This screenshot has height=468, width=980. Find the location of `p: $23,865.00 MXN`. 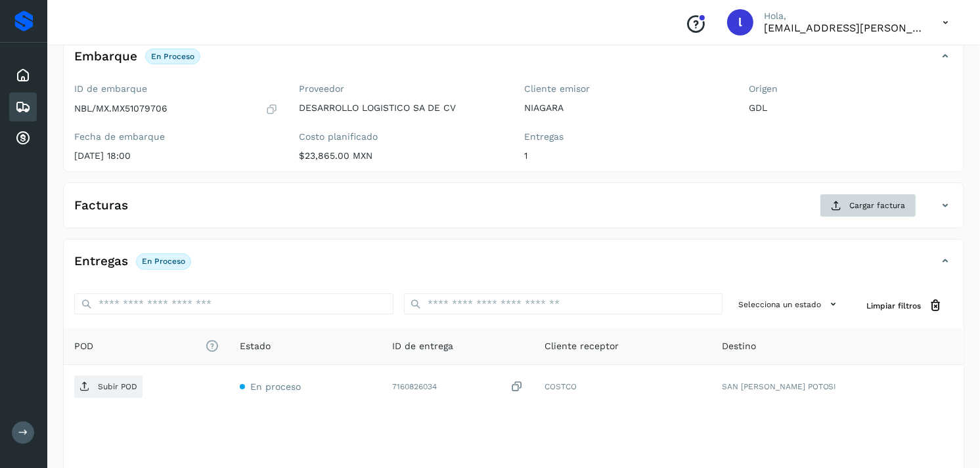

p: $23,865.00 MXN is located at coordinates (402, 155).